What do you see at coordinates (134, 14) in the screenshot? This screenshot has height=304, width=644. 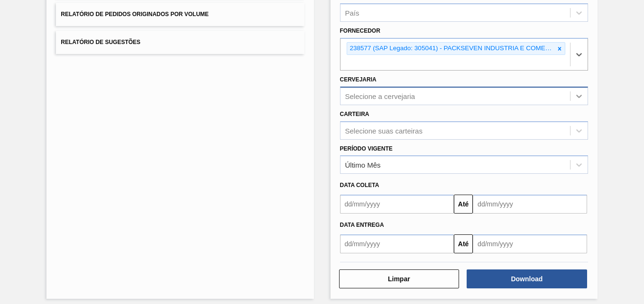 I see `span: Relatório de Pedidos Originados por Volume` at bounding box center [134, 14].